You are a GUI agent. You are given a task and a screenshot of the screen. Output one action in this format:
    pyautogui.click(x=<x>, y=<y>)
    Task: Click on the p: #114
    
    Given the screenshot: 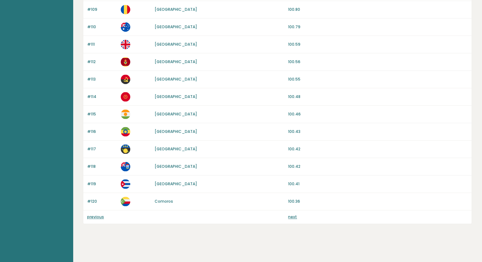 What is the action you would take?
    pyautogui.click(x=102, y=97)
    